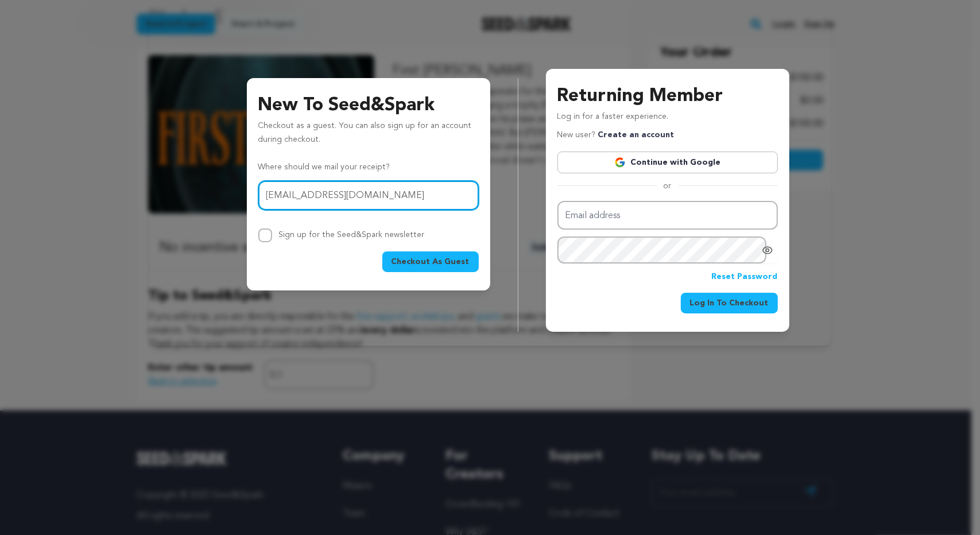 The image size is (980, 535). What do you see at coordinates (368, 168) in the screenshot?
I see `p: Where should we mail your receipt?` at bounding box center [368, 168].